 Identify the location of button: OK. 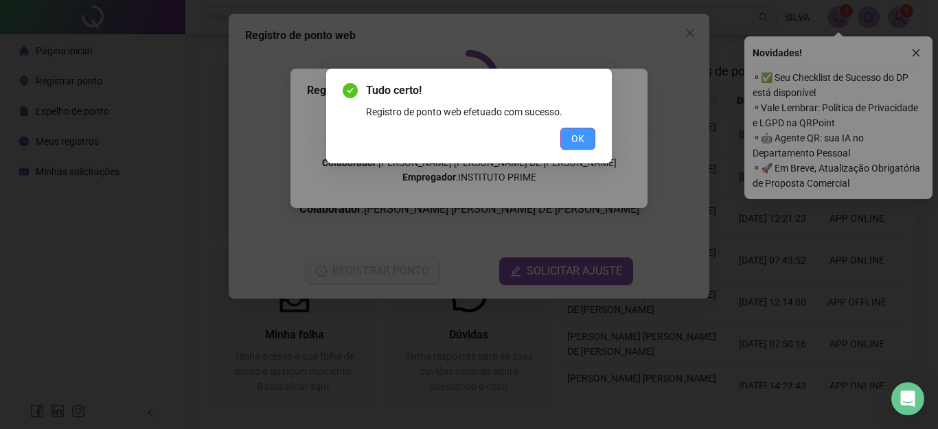
(577, 139).